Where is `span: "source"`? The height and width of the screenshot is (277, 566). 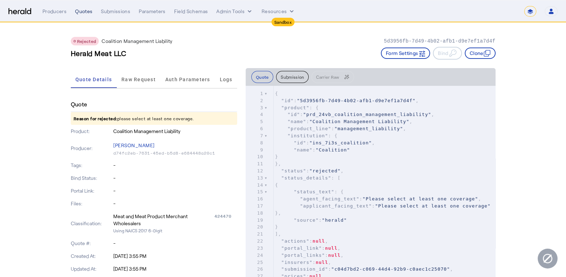 span: "source" is located at coordinates (306, 220).